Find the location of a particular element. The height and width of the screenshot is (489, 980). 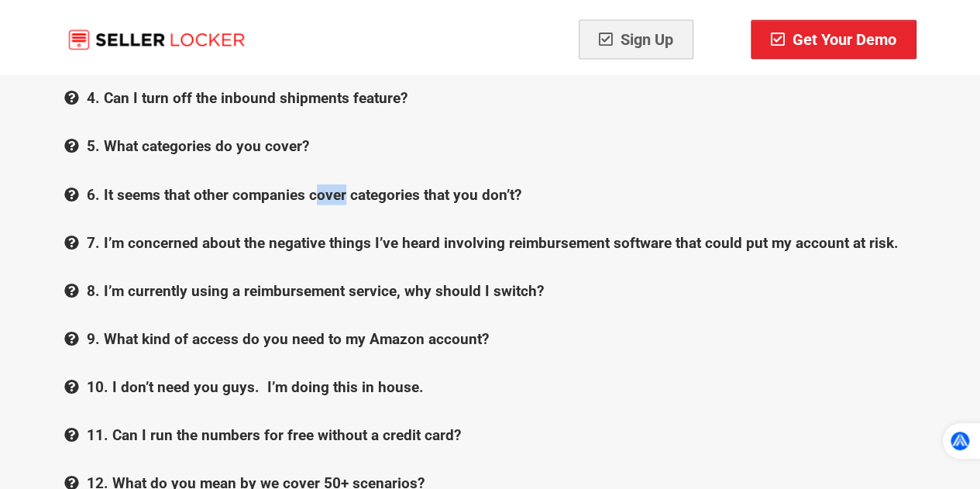

b: 5. What categories do you cover? is located at coordinates (198, 145).